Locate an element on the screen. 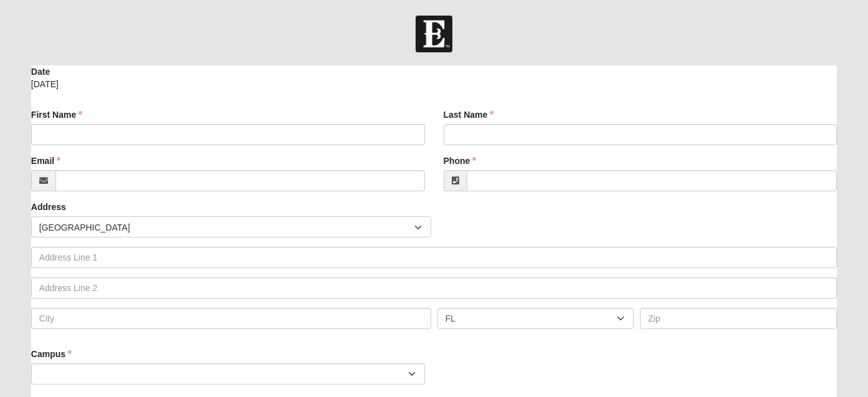  label: Address is located at coordinates (49, 207).